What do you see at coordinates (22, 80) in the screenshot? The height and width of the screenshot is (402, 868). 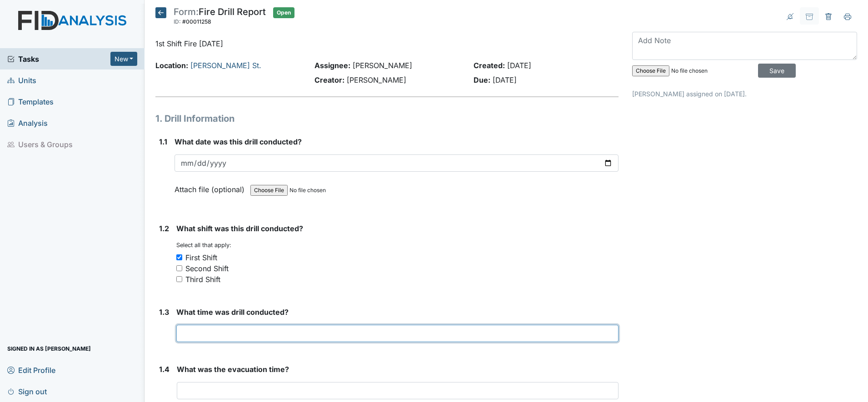 I see `span: Units` at bounding box center [22, 80].